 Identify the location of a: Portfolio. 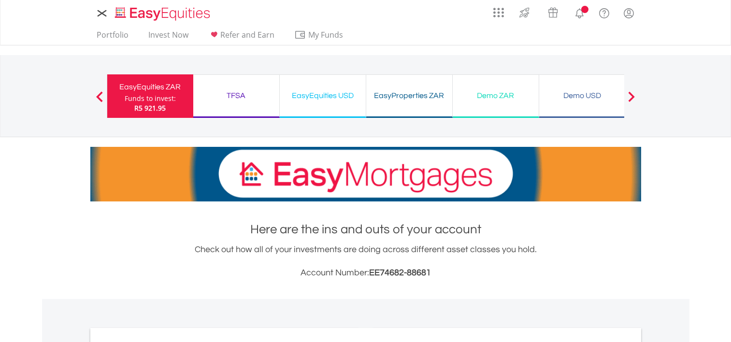
(113, 37).